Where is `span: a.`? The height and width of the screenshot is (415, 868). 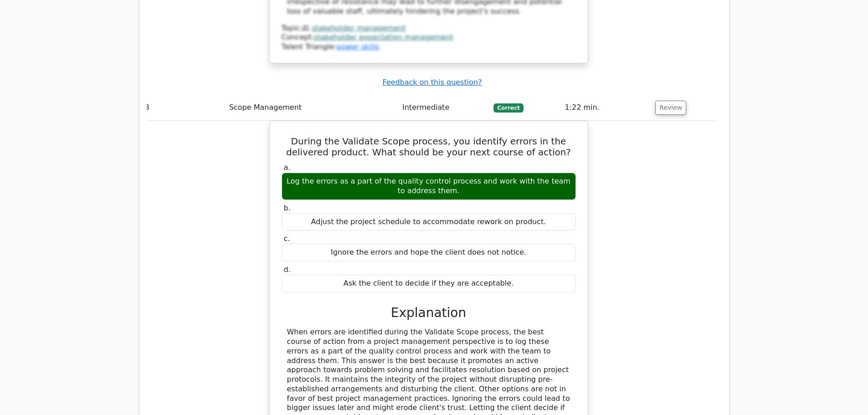
span: a. is located at coordinates (287, 167).